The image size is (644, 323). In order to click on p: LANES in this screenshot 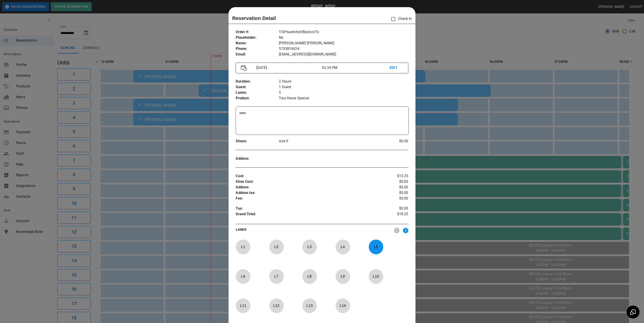, I will do `click(313, 230)`.